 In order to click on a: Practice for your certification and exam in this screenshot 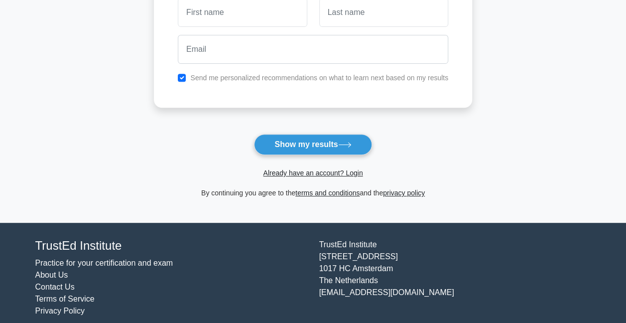, I will do `click(104, 262)`.